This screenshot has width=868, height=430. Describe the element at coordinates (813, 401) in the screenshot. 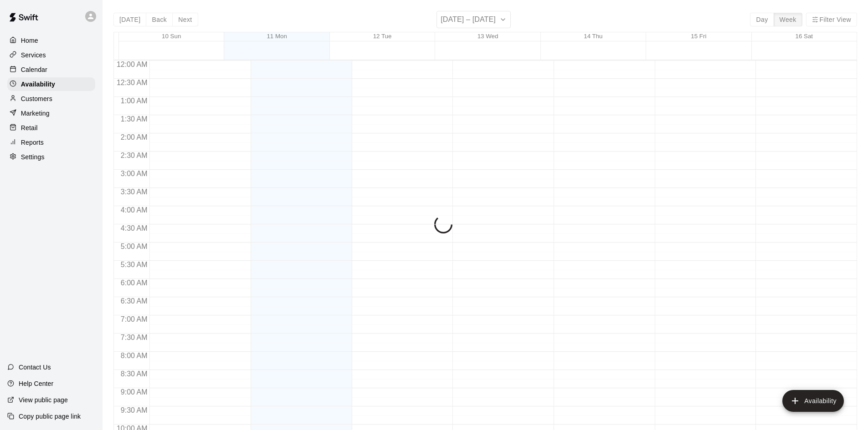

I see `button: add` at that location.